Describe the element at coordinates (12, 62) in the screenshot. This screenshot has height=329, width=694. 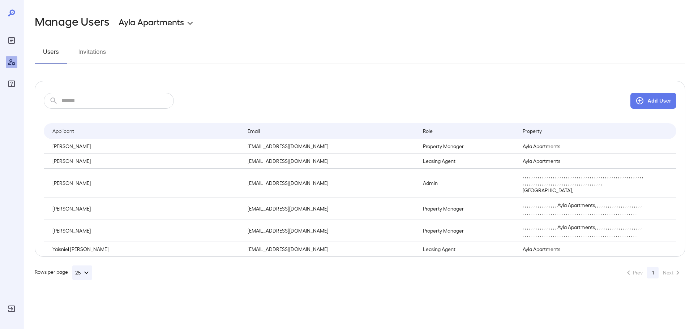
I see `div: Manage Users` at that location.